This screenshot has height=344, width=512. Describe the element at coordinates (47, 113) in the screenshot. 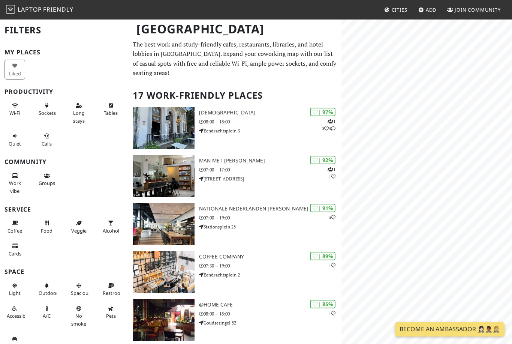

I see `span: Power sockets` at that location.